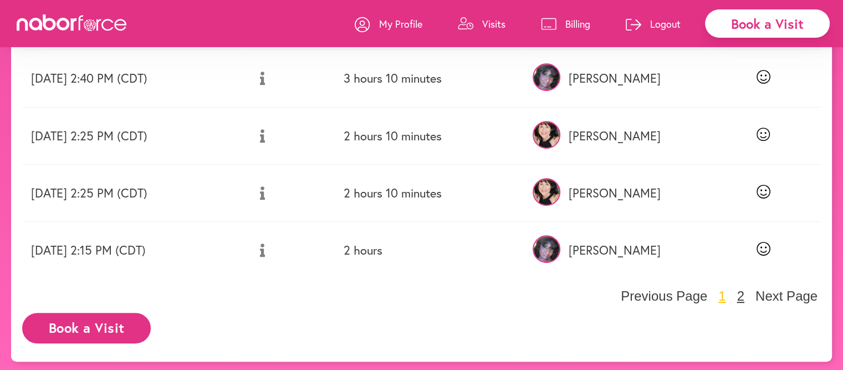 The image size is (843, 370). I want to click on button: Next Page, so click(786, 296).